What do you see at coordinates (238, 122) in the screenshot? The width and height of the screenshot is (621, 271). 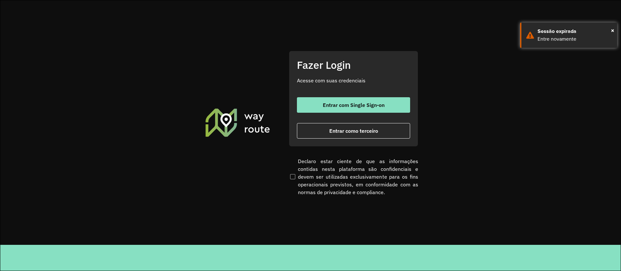 I see `img: Roteirizador AmbevTech` at bounding box center [238, 122].